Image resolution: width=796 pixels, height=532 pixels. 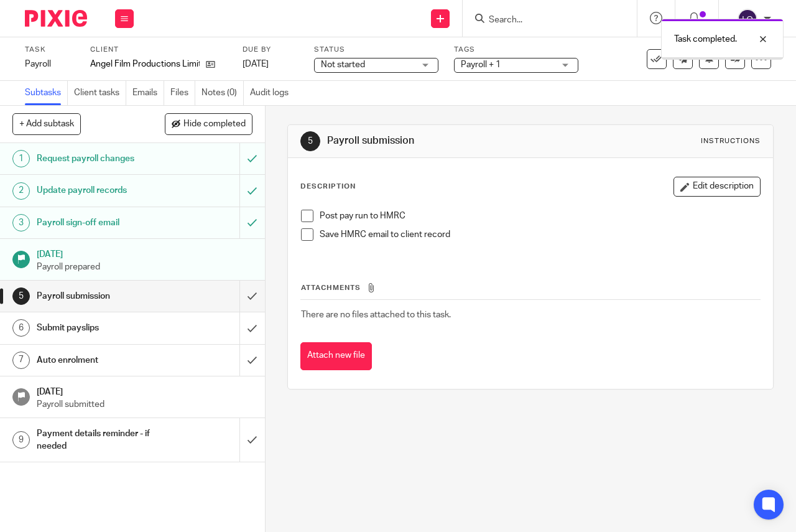 What do you see at coordinates (376, 50) in the screenshot?
I see `label: Status` at bounding box center [376, 50].